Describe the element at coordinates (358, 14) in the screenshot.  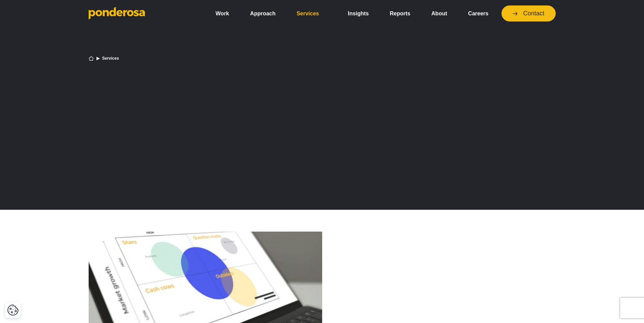
I see `a: Insights` at that location.